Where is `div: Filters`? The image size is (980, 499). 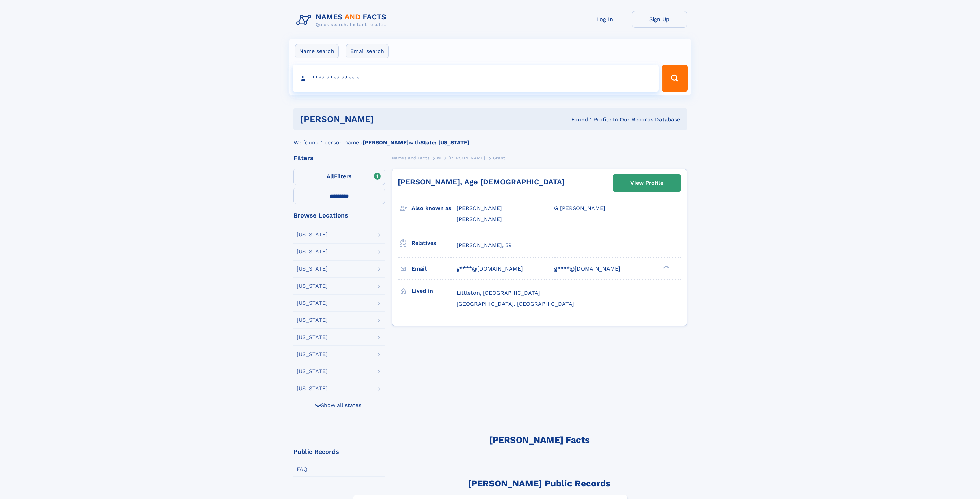
div: Filters is located at coordinates (339, 158).